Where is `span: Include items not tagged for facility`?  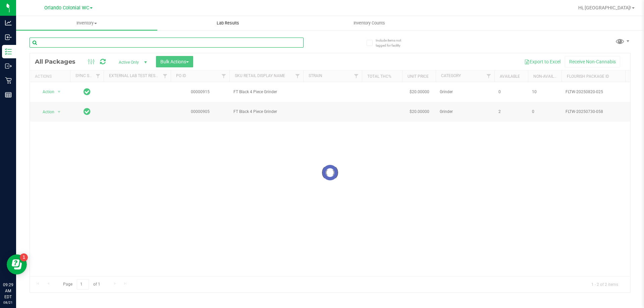
span: Include items not tagged for facility is located at coordinates (393, 43).